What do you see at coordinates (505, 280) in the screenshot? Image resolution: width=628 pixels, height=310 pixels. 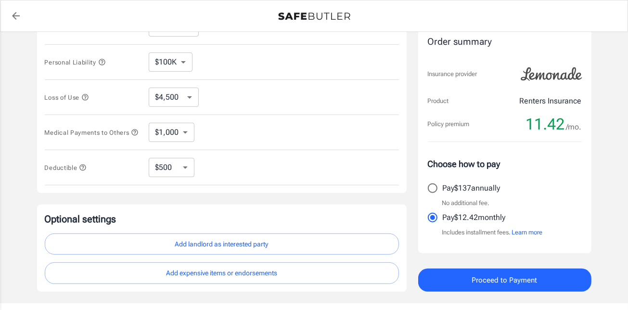 I see `button: Proceed to Payment` at bounding box center [505, 280].